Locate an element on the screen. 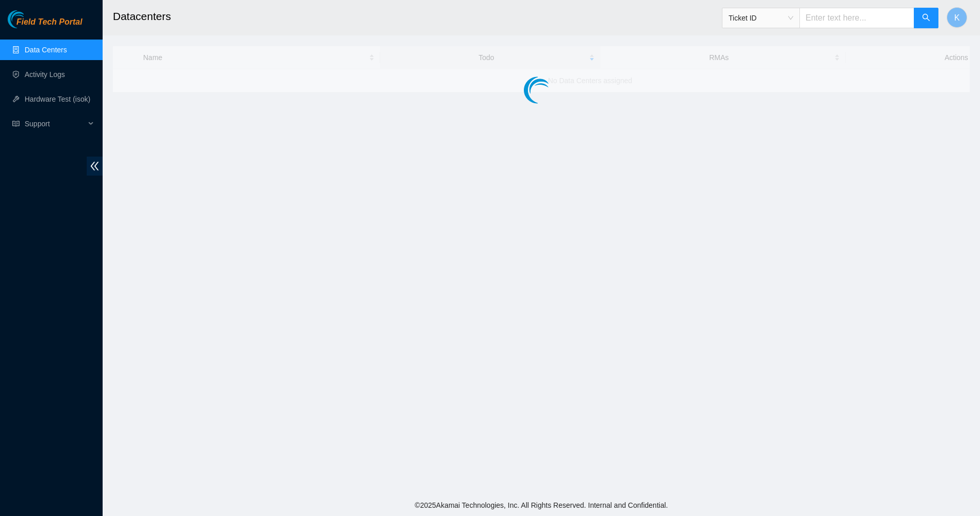 This screenshot has height=516, width=980. footer: © 2025 Akamai Technologies, Inc. All Rights Reserved. Internal and Confidential. is located at coordinates (541, 505).